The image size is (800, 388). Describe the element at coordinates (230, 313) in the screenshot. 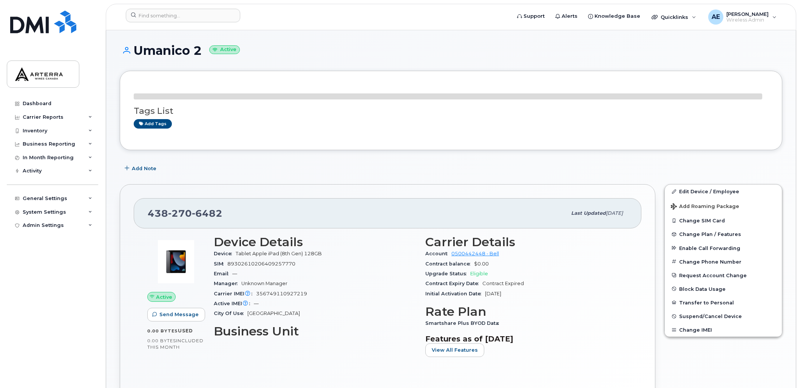

I see `span: City Of Use` at that location.